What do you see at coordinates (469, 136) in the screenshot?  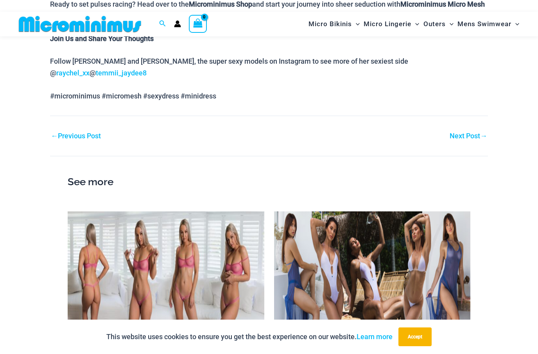 I see `a: Next Post→` at bounding box center [469, 136].